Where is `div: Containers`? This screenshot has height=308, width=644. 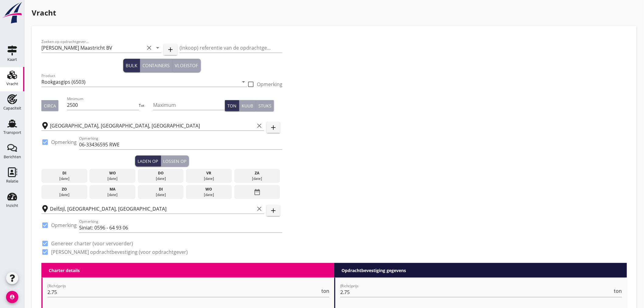 div: Containers is located at coordinates (156, 65).